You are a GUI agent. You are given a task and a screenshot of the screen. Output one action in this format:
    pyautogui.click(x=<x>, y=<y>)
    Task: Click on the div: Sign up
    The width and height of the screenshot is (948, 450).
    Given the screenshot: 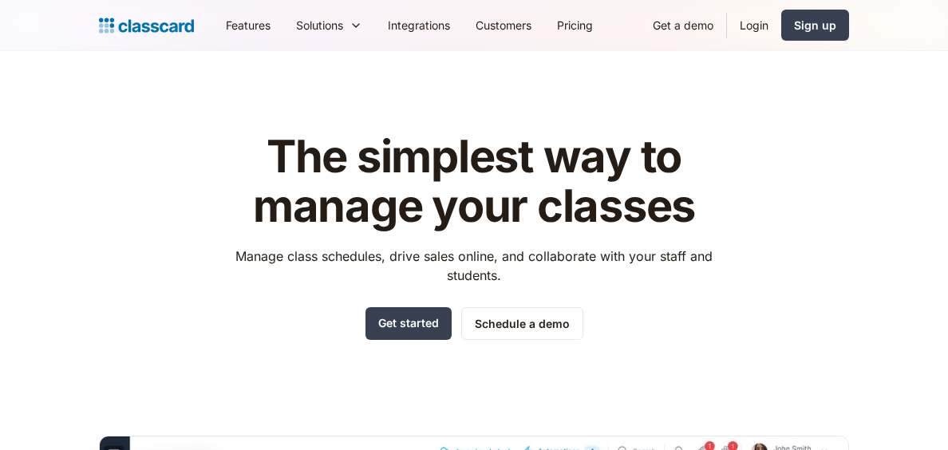 What is the action you would take?
    pyautogui.click(x=815, y=25)
    